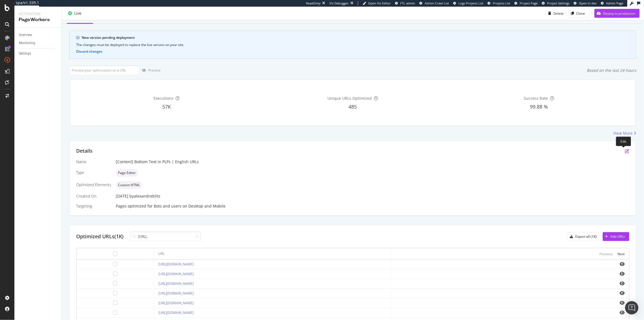  I want to click on a: Overview, so click(38, 35).